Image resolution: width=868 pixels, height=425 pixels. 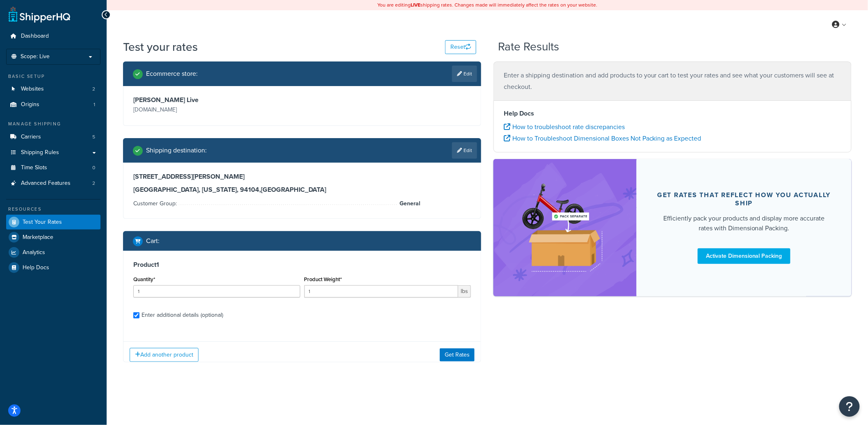 I want to click on label: Product Weight*, so click(x=323, y=279).